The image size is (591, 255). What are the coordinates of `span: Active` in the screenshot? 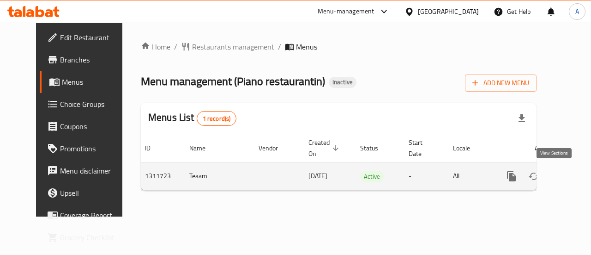 It's located at (372, 176).